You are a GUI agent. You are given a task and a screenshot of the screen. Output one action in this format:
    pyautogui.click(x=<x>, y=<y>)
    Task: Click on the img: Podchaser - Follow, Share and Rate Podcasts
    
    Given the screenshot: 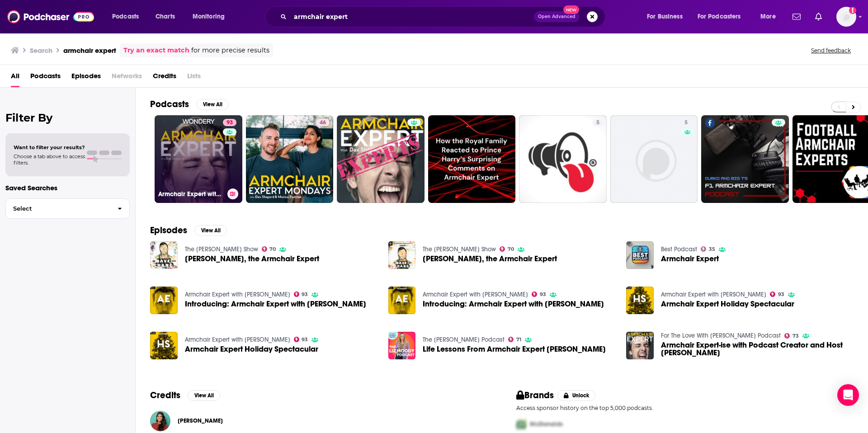 What is the action you would take?
    pyautogui.click(x=50, y=17)
    